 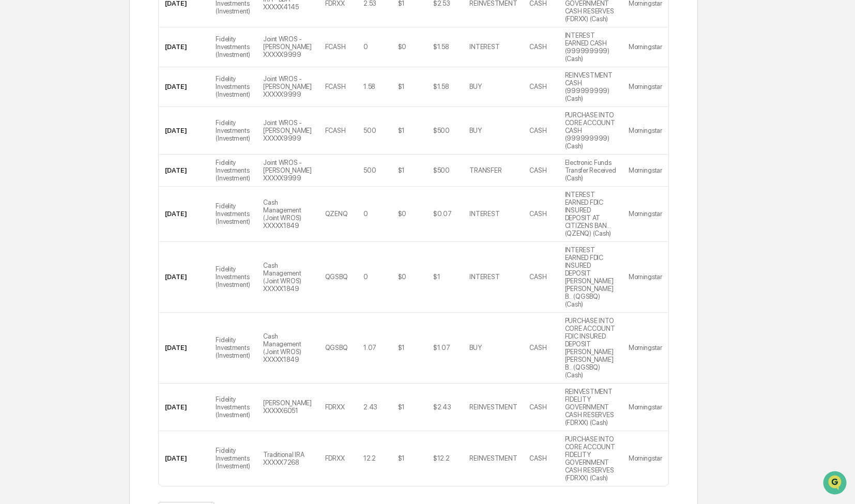 I want to click on a: 🖐️Preclearance, so click(x=38, y=135).